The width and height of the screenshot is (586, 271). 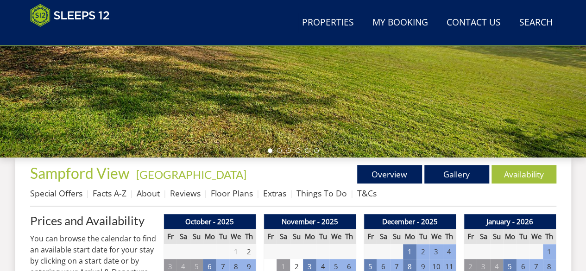 What do you see at coordinates (70, 15) in the screenshot?
I see `img: Sleeps 12` at bounding box center [70, 15].